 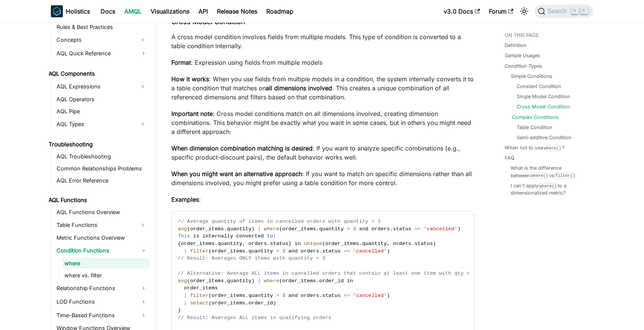 I want to click on a: v3.0 Docs, so click(x=462, y=11).